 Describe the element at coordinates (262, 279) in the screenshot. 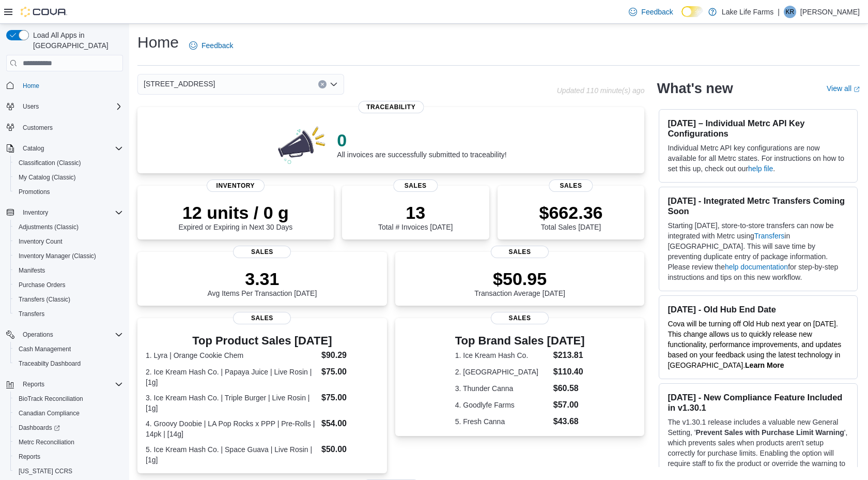

I see `p: 3.31` at that location.